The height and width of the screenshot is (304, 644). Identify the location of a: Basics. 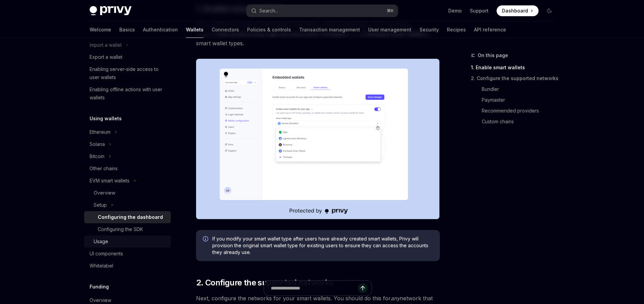
(127, 30).